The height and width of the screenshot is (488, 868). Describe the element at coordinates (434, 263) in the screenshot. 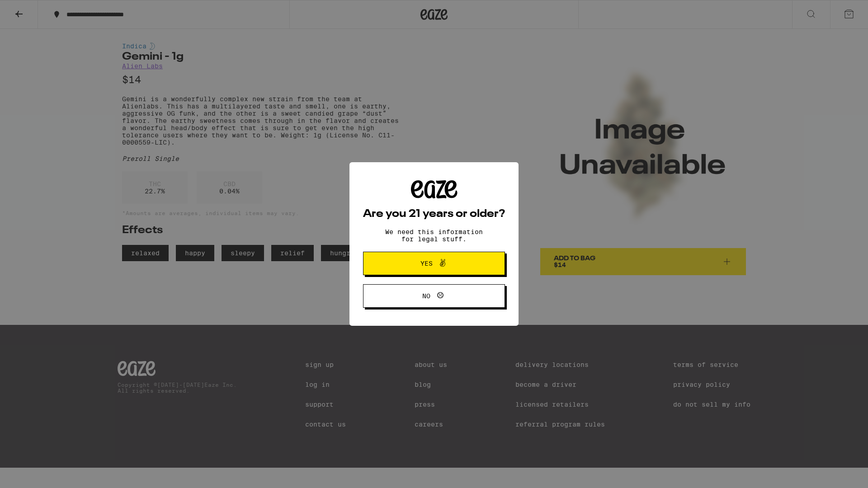

I see `button: Yes` at that location.